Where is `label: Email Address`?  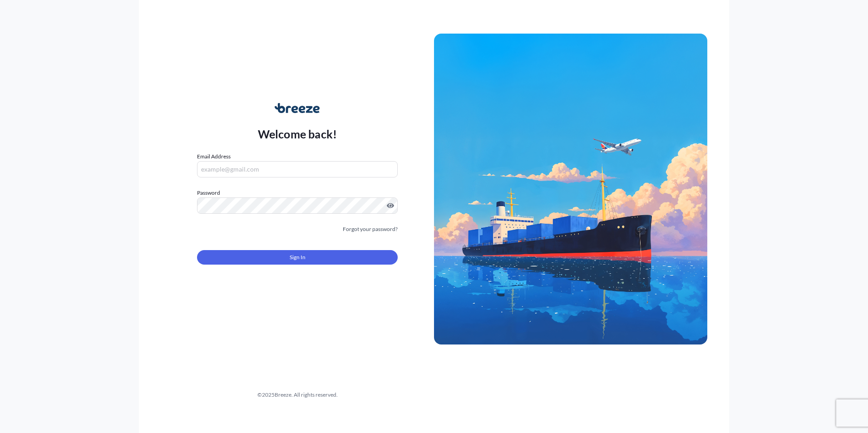
label: Email Address is located at coordinates (214, 157).